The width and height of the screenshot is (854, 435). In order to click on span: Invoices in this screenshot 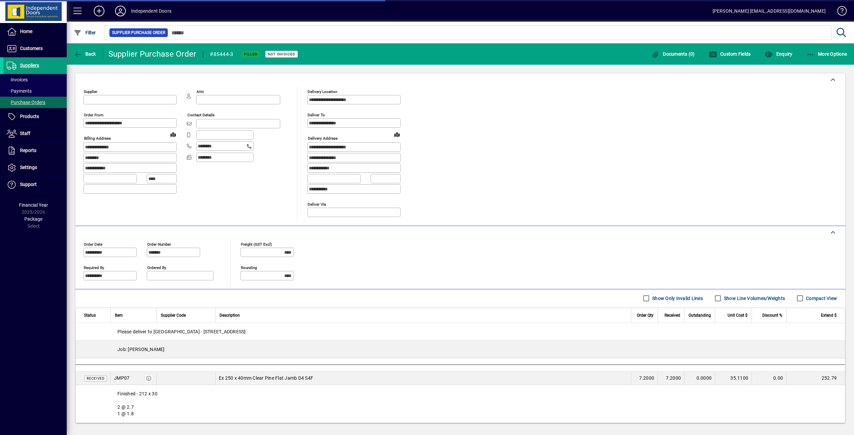, I will do `click(17, 80)`.